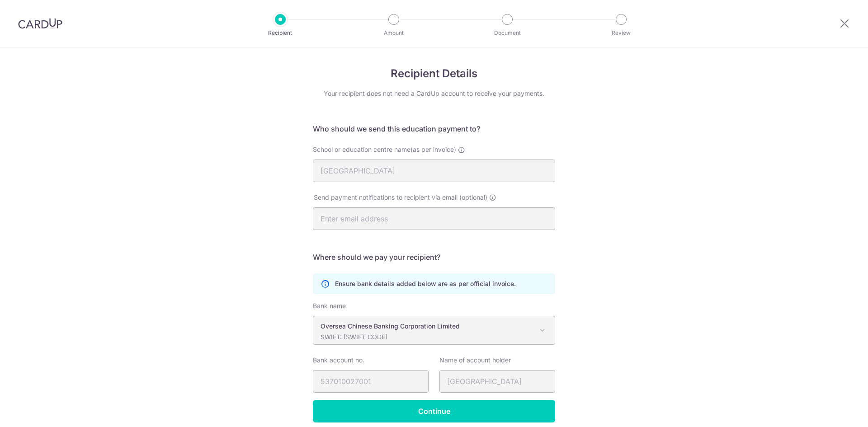 The height and width of the screenshot is (427, 868). I want to click on h5: Where should we pay your recipient?, so click(434, 257).